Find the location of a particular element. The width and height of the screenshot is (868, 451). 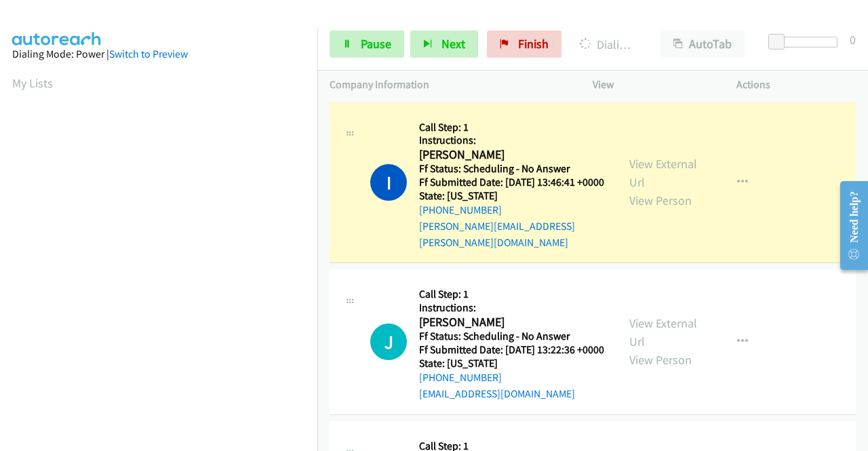

h1: J is located at coordinates (389, 342).